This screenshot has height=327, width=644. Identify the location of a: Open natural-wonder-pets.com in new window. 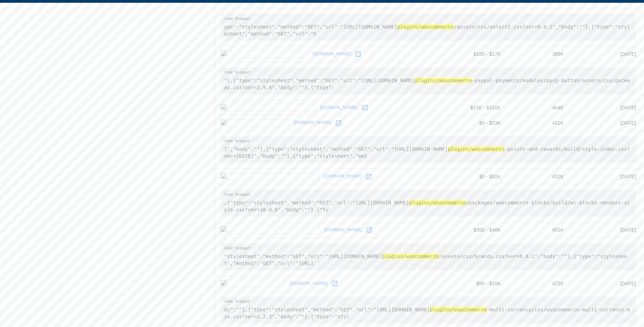
(369, 230).